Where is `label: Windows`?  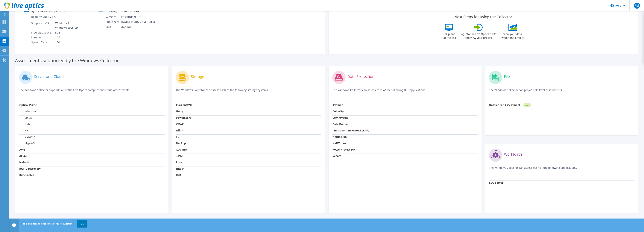
label: Windows is located at coordinates (28, 111).